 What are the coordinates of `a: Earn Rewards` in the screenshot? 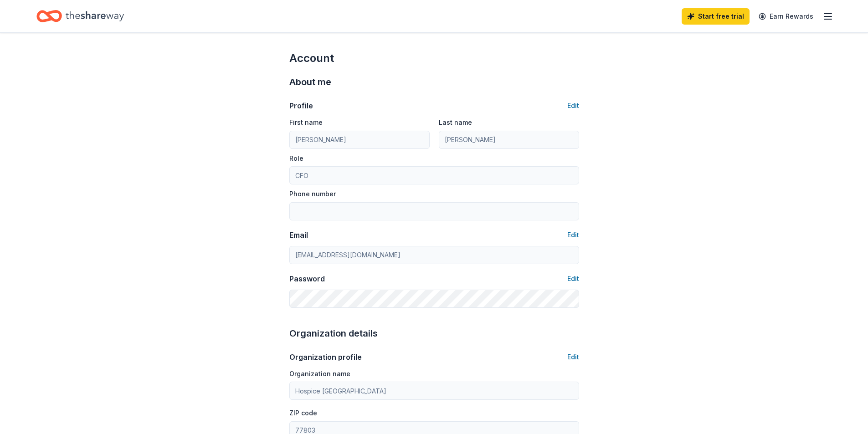 It's located at (786, 16).